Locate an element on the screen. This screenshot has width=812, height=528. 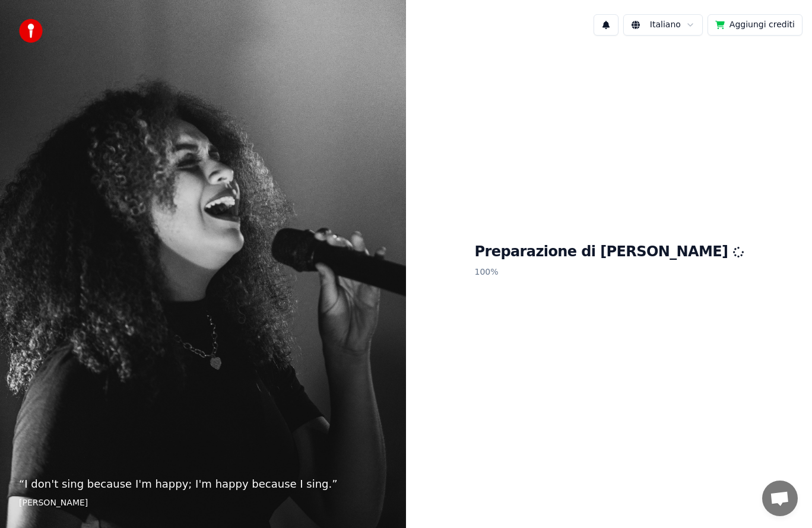
a: Aprire la chat is located at coordinates (780, 498).